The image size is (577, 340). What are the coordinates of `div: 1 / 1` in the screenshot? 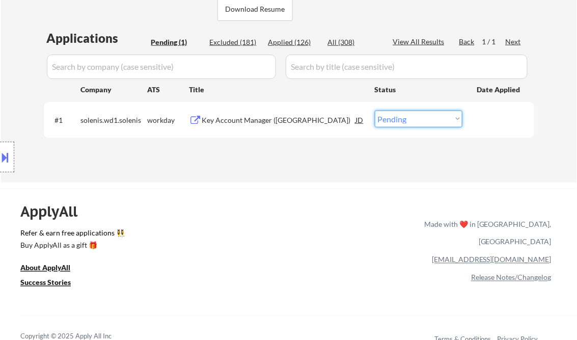 It's located at (494, 42).